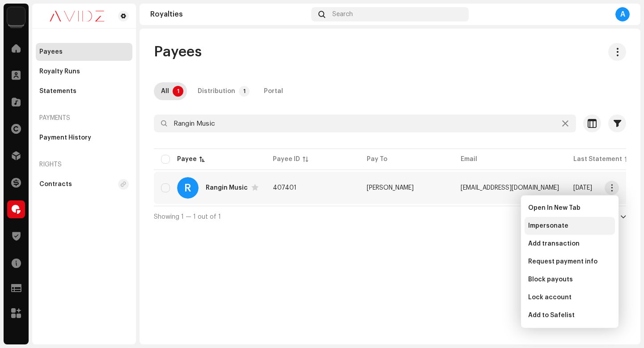  I want to click on span: Showing 1 — 1 out of 1, so click(188, 217).